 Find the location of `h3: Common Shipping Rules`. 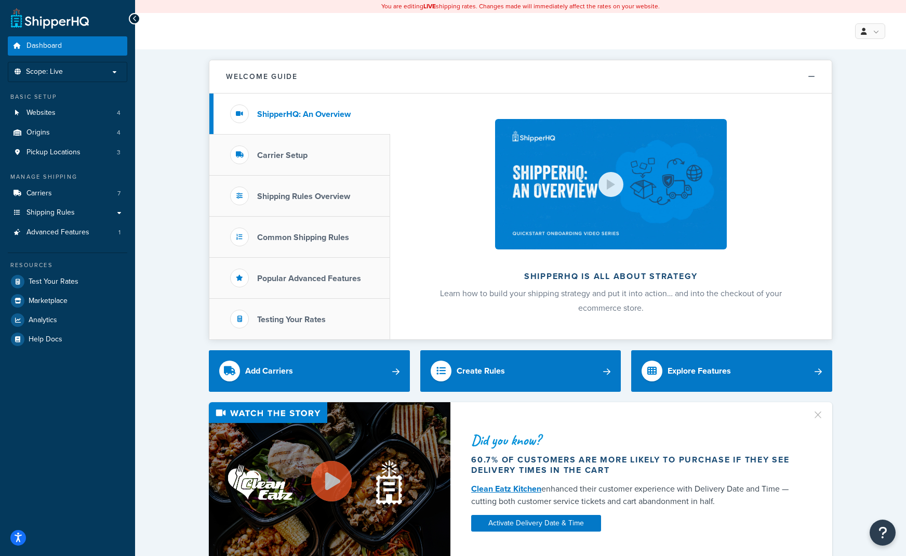

h3: Common Shipping Rules is located at coordinates (303, 237).